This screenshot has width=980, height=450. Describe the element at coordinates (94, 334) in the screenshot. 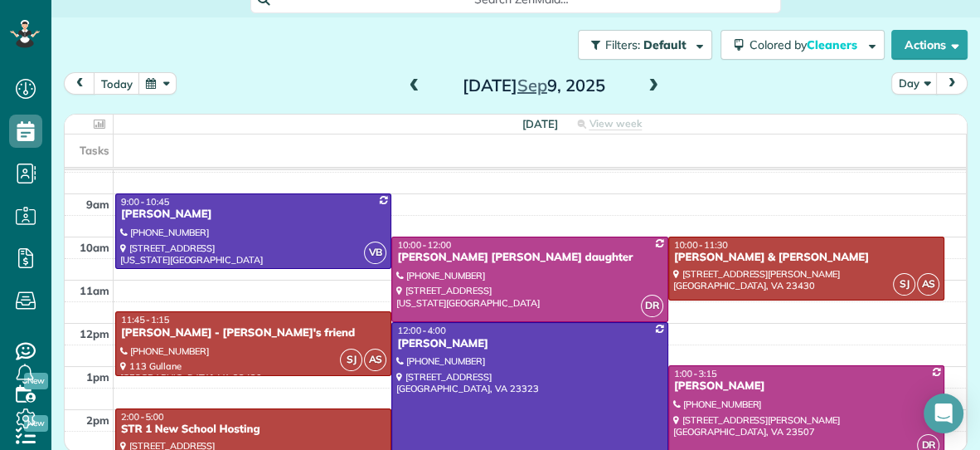

I see `span: 12pm` at that location.